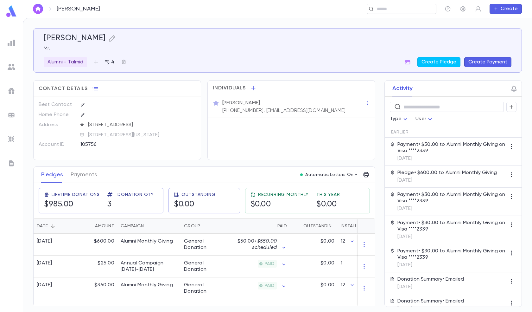 The height and width of the screenshot is (312, 532). Describe the element at coordinates (439, 62) in the screenshot. I see `button: Create Pledge` at that location.